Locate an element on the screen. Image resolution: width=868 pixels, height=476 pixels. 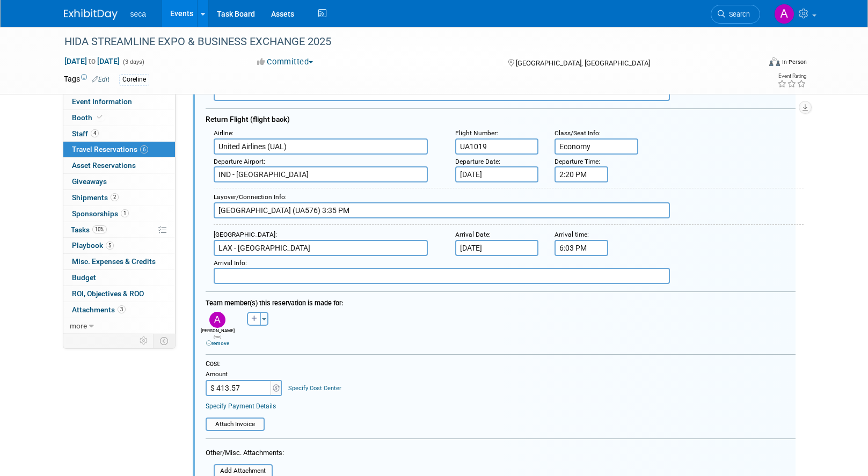
a: Specify Payment Details is located at coordinates (240, 406).